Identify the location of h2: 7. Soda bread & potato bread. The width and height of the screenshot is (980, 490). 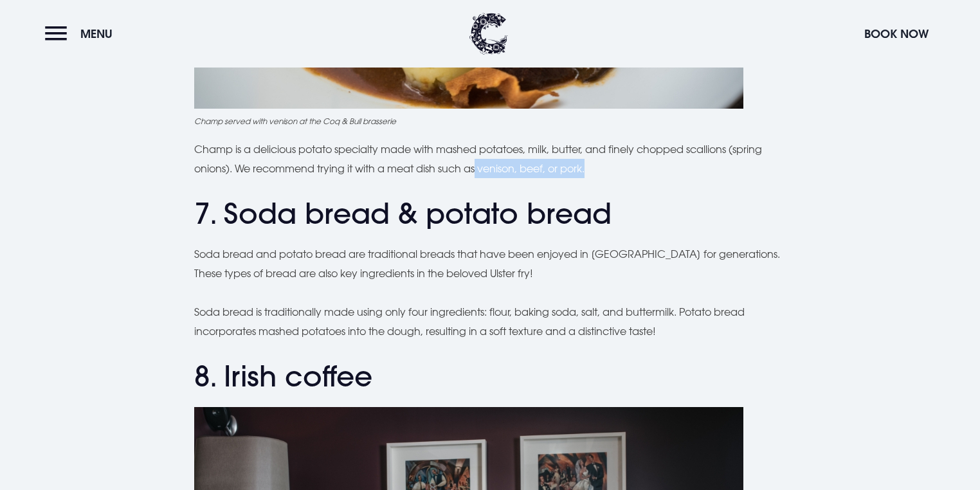
(490, 214).